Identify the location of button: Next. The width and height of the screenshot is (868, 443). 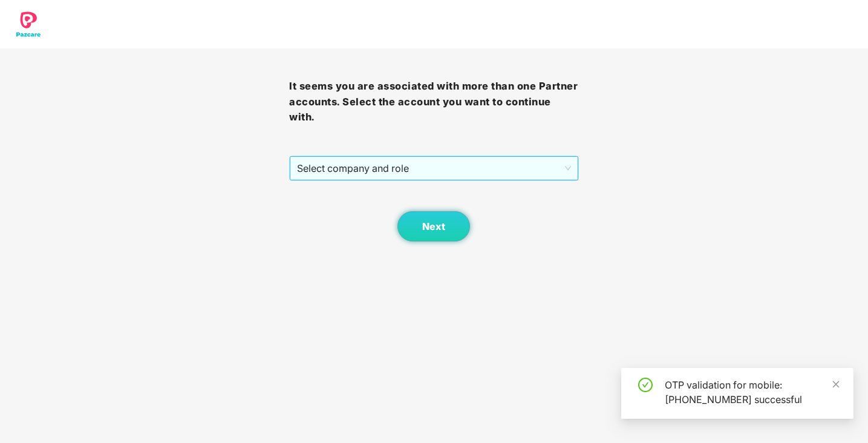
(434, 226).